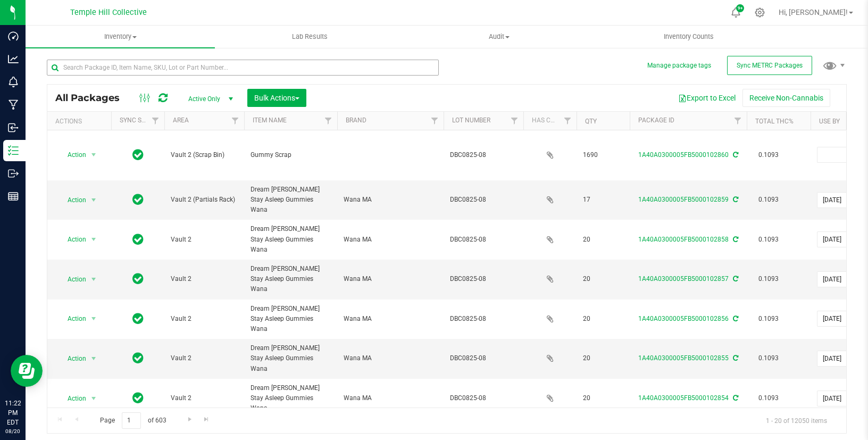  What do you see at coordinates (679, 65) in the screenshot?
I see `button: Manage package tags` at bounding box center [679, 65].